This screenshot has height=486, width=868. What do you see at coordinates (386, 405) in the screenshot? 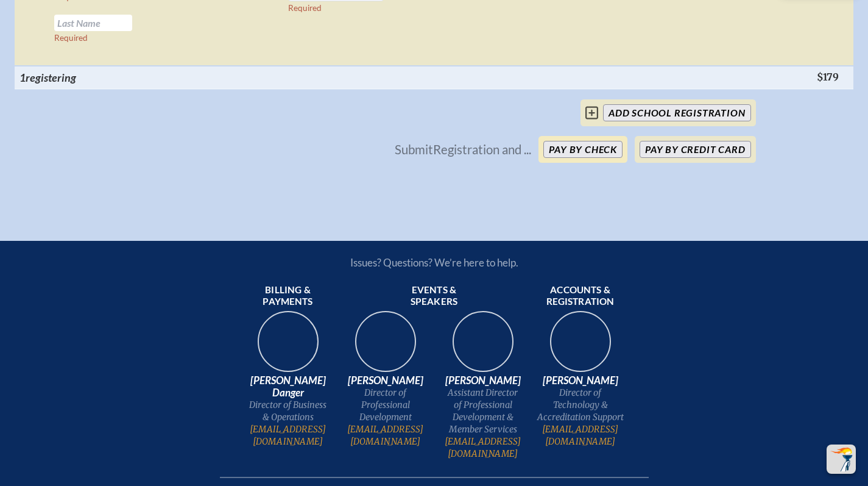
I see `span: Director of Professional Development` at bounding box center [386, 405].